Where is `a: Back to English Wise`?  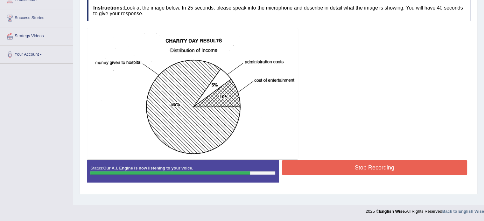
a: Back to English Wise is located at coordinates (463, 211).